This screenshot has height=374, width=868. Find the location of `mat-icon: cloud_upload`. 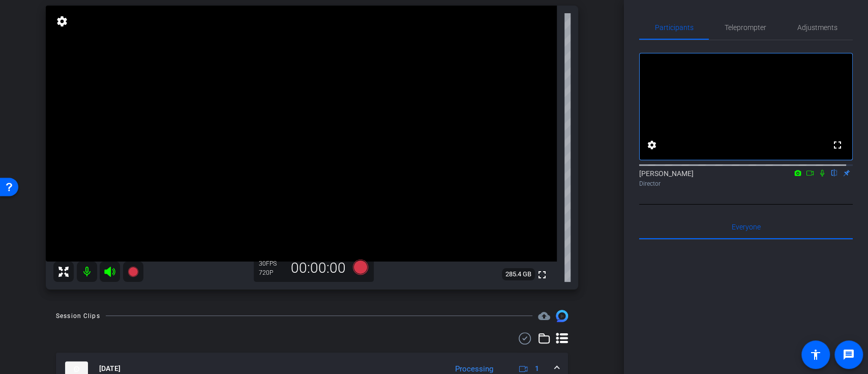

mat-icon: cloud_upload is located at coordinates (544, 315).